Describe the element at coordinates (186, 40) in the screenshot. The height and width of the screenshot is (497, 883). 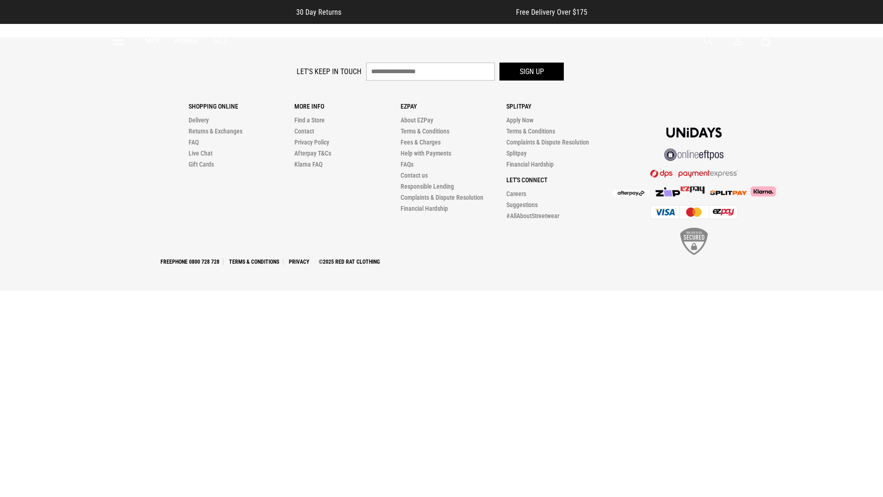
I see `a: Women` at that location.